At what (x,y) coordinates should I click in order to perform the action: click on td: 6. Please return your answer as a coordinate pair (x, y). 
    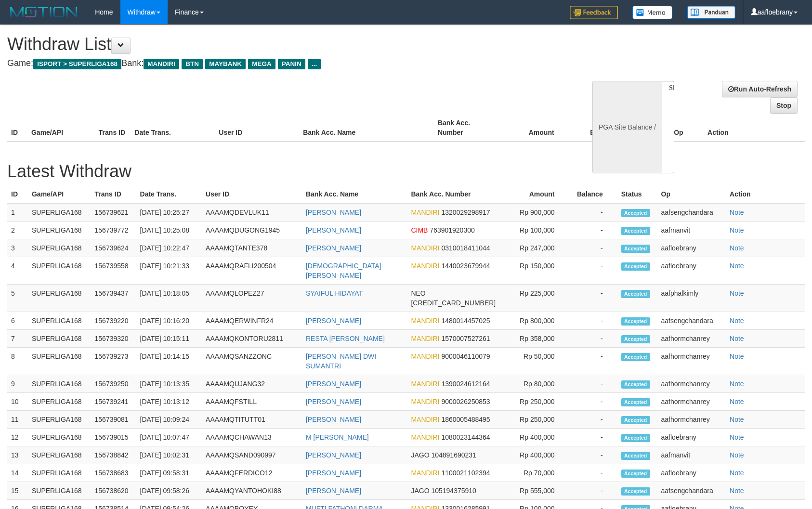
    Looking at the image, I should click on (17, 321).